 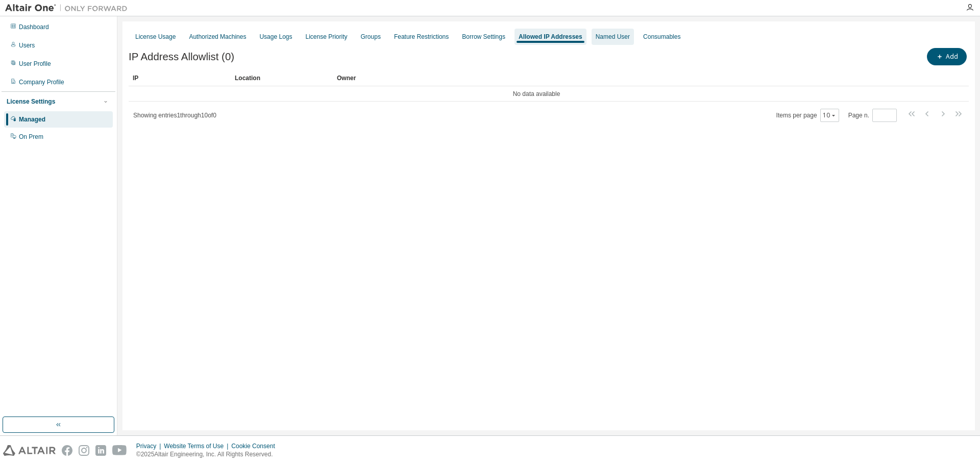 What do you see at coordinates (31, 137) in the screenshot?
I see `div: On Prem` at bounding box center [31, 137].